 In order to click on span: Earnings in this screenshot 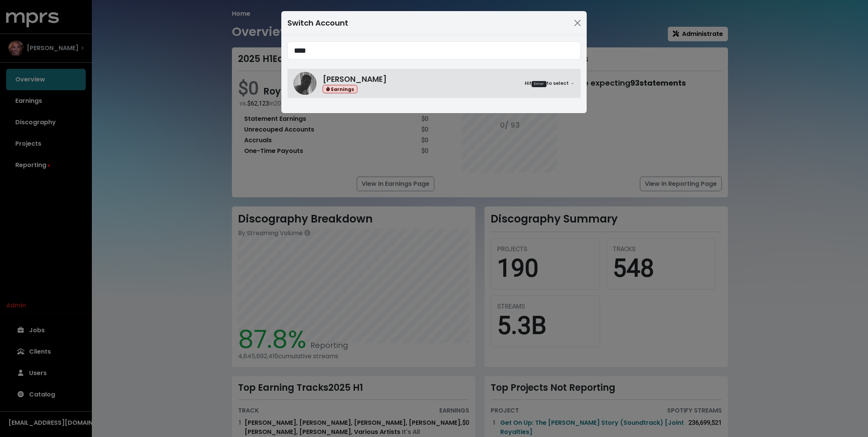, I will do `click(340, 89)`.